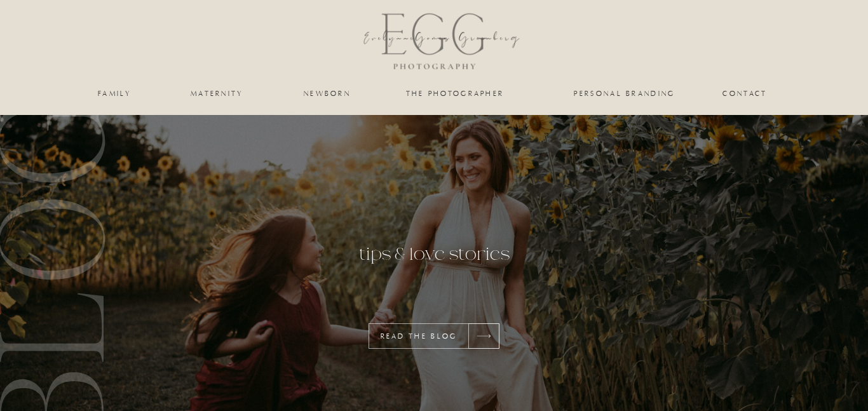 This screenshot has height=411, width=868. I want to click on h2: tips & love stories, so click(434, 268).